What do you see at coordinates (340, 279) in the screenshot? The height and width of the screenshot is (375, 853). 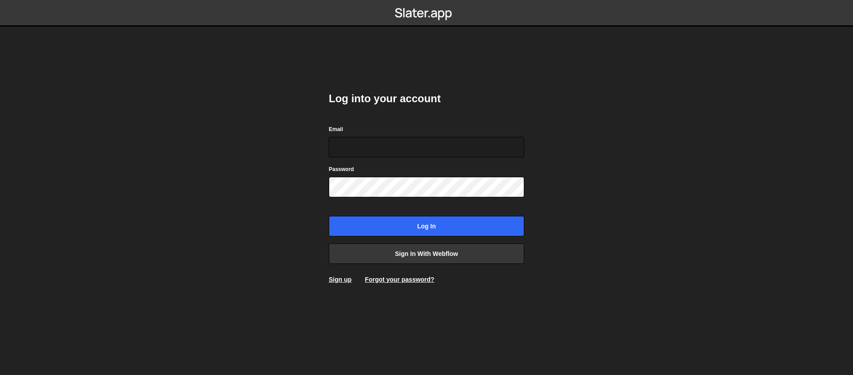 I see `a: Sign up` at bounding box center [340, 279].